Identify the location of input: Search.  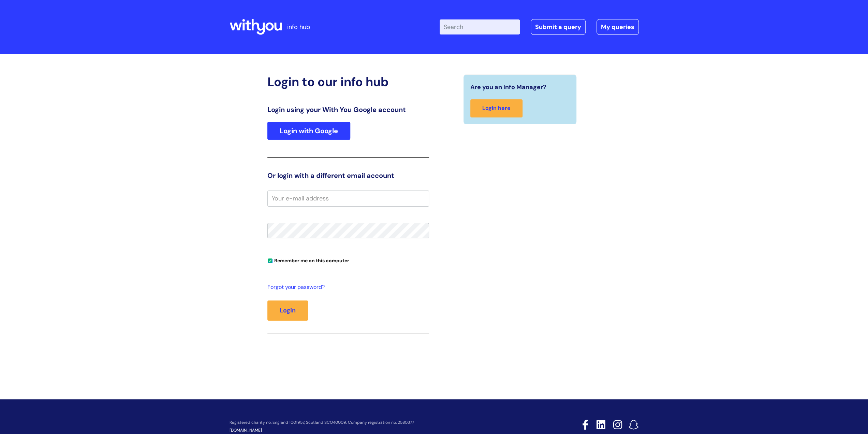
(480, 27).